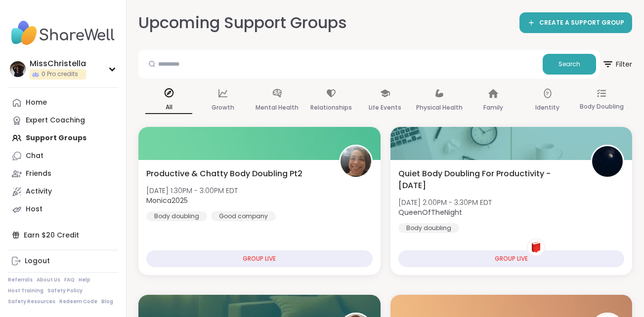 Image resolution: width=644 pixels, height=317 pixels. I want to click on a: Host Training, so click(26, 291).